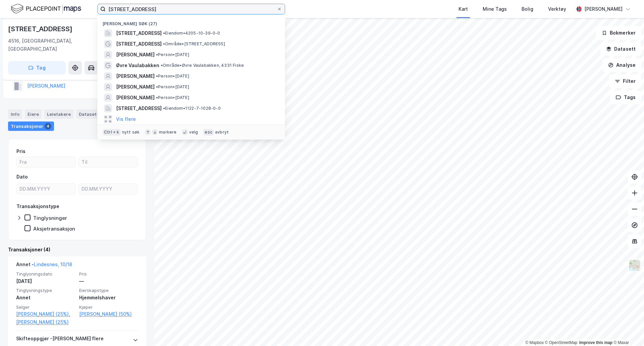  Describe the element at coordinates (168, 132) in the screenshot. I see `div: markere` at that location.